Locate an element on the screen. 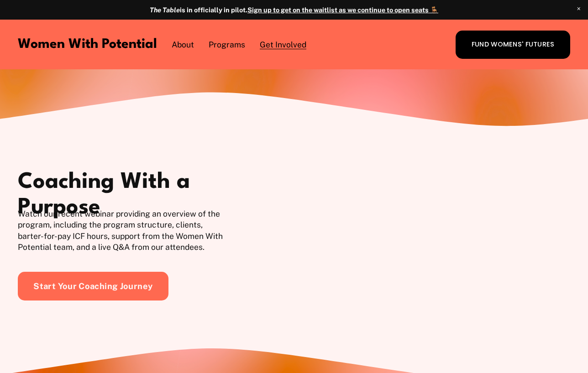 The image size is (588, 373). a: Sign up to get on the waitlist as we continue to open seats 🪑 is located at coordinates (343, 10).